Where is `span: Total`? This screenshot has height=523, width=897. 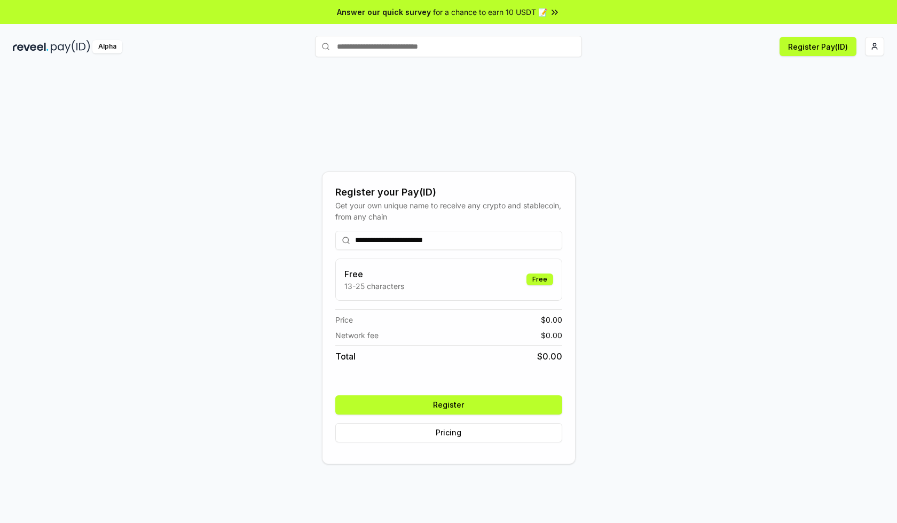
span: Total is located at coordinates (346, 356).